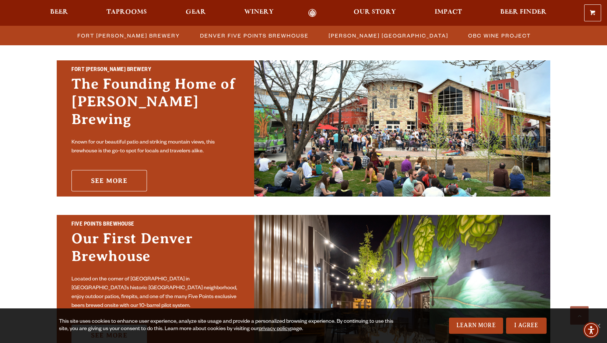 This screenshot has width=607, height=343. Describe the element at coordinates (374, 13) in the screenshot. I see `a: Our Story` at that location.